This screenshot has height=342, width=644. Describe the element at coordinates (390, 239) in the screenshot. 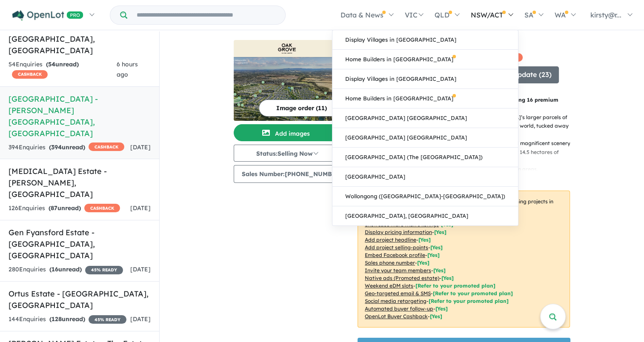

I see `u: Add project headline` at that location.